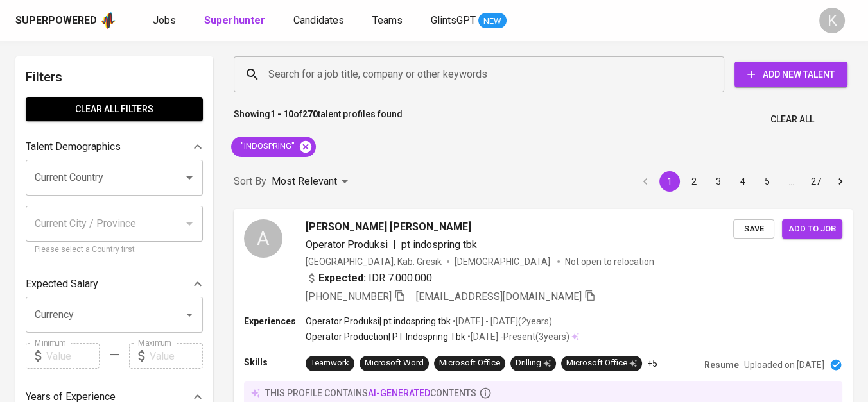 The image size is (868, 402). What do you see at coordinates (832, 21) in the screenshot?
I see `div: K` at bounding box center [832, 21].